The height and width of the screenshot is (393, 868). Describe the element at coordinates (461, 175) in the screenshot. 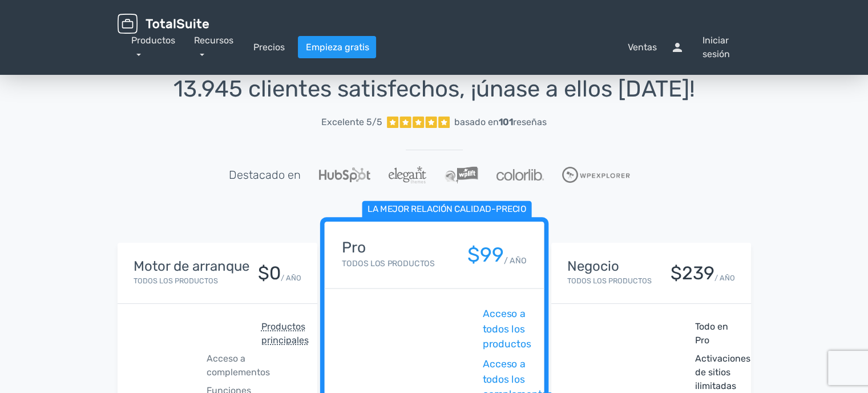

I see `img: WPLift` at that location.